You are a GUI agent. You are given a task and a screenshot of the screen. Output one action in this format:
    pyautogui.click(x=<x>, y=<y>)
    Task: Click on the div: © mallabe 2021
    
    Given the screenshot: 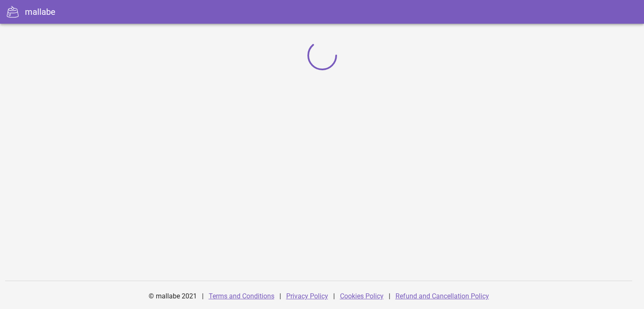 What is the action you would take?
    pyautogui.click(x=172, y=296)
    